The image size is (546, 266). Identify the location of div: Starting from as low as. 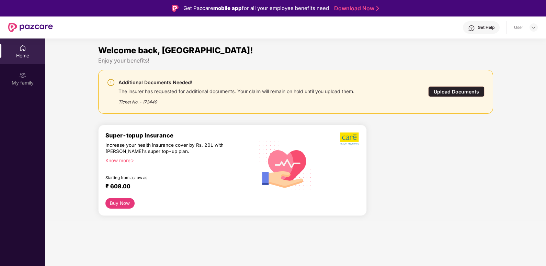
(165, 178).